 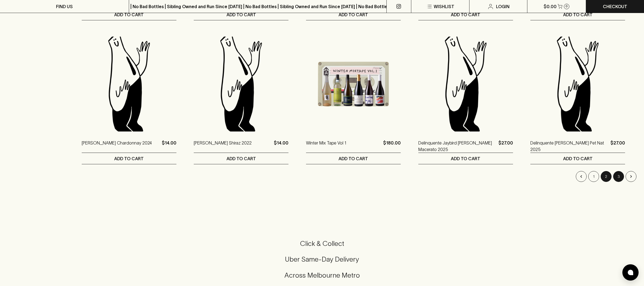 I want to click on p: Winter Mix Tape Vol 1, so click(x=326, y=146).